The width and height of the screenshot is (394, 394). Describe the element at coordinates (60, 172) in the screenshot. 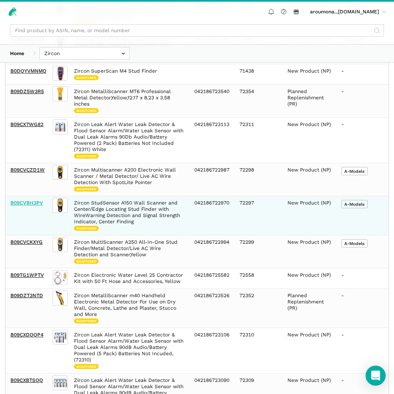

I see `img: Zircon Multiscanner A200 Electronic Wall Scanner / Metal Detector/ Live AC Wire Detection With Sp...` at that location.